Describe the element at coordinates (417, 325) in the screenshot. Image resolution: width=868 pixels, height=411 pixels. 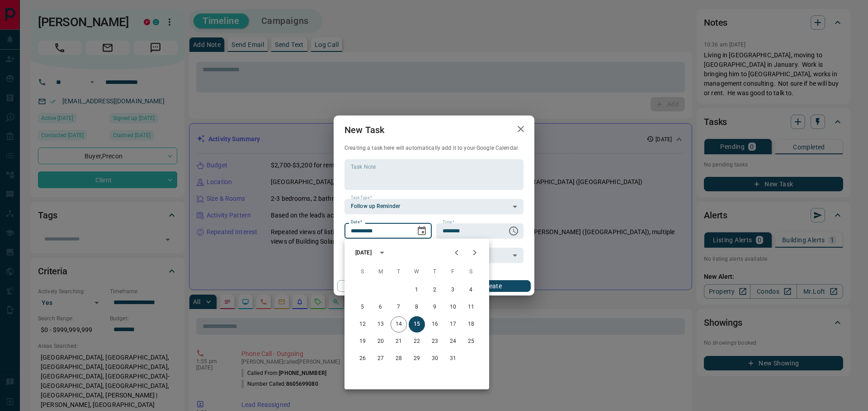
I see `button: 15` at that location.